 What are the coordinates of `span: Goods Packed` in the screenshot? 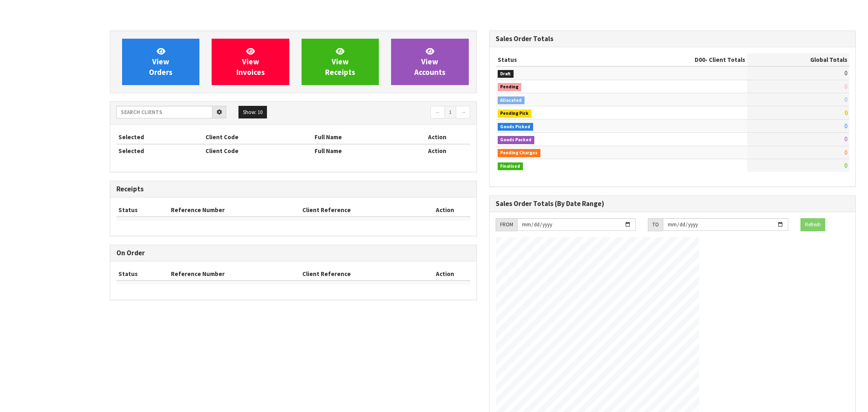 It's located at (516, 140).